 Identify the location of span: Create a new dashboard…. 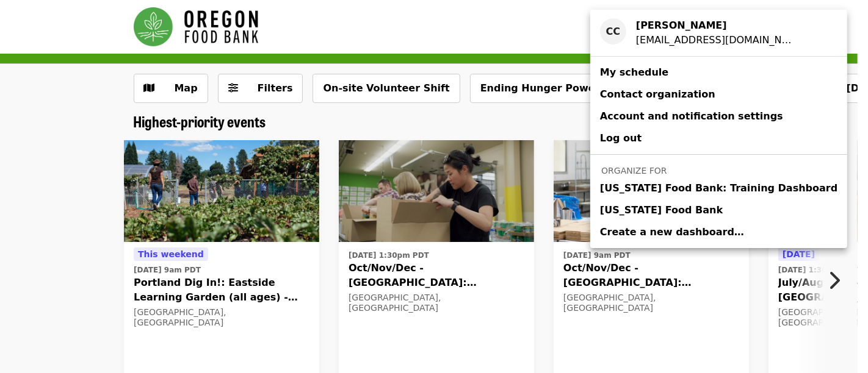
(672, 232).